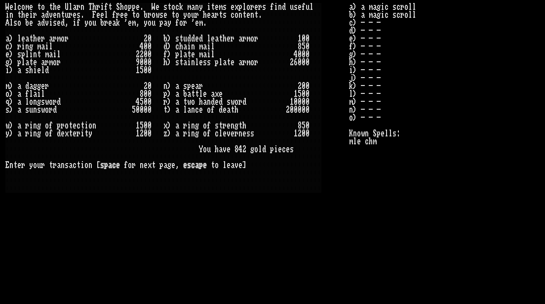 The image size is (545, 304). I want to click on div: S, so click(118, 7).